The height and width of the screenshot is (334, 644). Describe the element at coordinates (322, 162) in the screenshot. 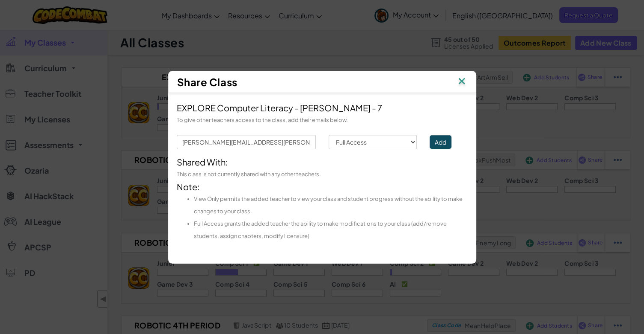

I see `div: Shared With:` at that location.